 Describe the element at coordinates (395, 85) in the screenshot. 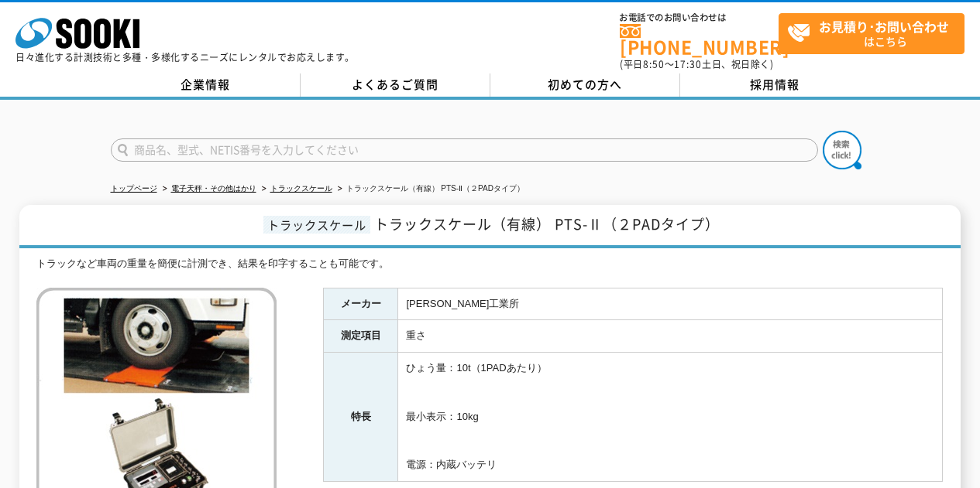

I see `a: よくあるご質問` at that location.